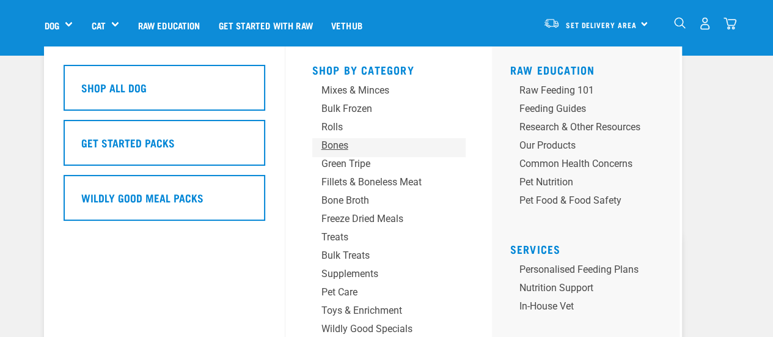  What do you see at coordinates (389, 257) in the screenshot?
I see `a: Bulk Treats` at bounding box center [389, 257].